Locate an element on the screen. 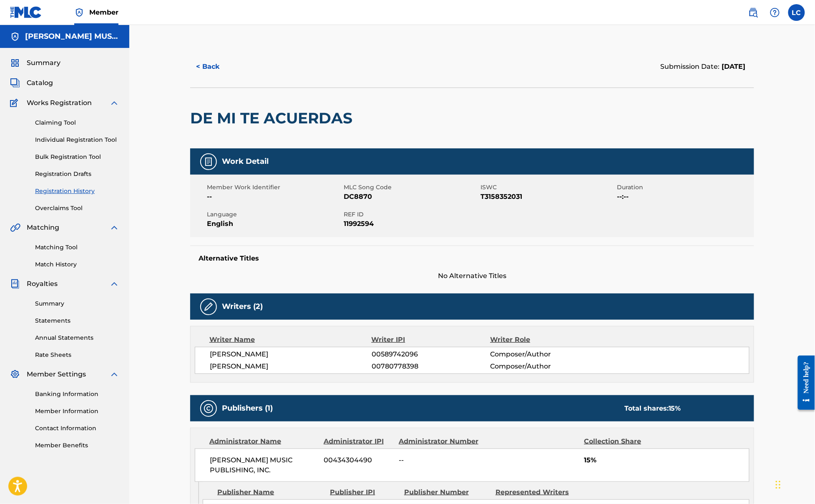  span: Summary is located at coordinates (43, 63).